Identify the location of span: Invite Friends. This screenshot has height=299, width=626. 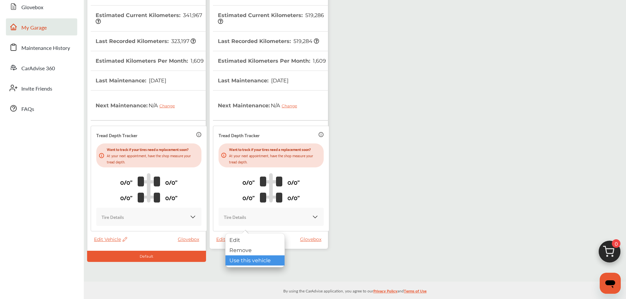
(37, 89).